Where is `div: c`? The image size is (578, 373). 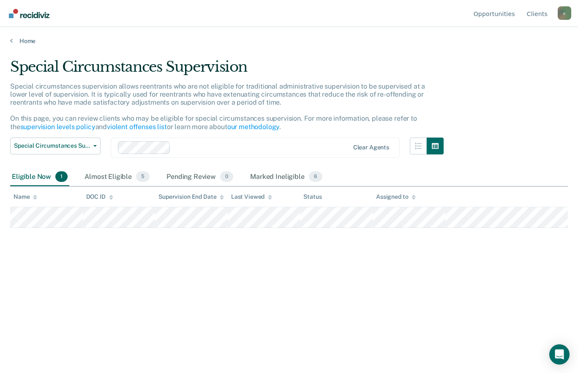 div: c is located at coordinates (564, 13).